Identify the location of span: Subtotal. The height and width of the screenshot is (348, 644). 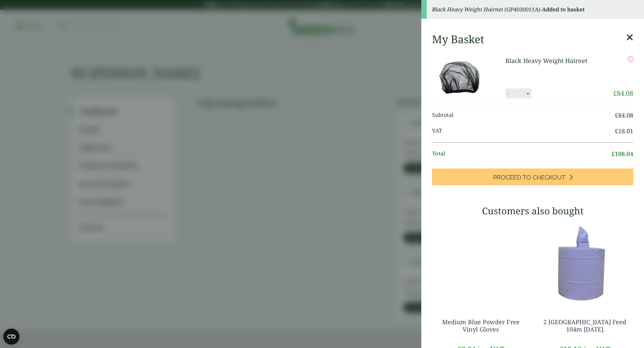
(523, 115).